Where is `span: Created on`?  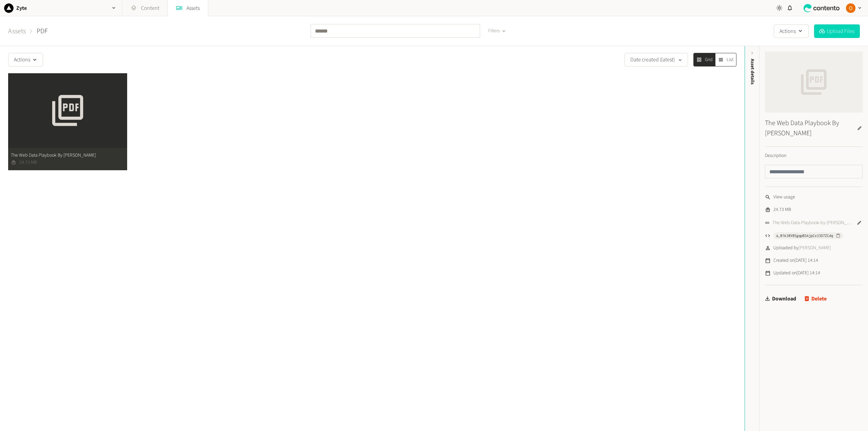
span: Created on is located at coordinates (796, 260).